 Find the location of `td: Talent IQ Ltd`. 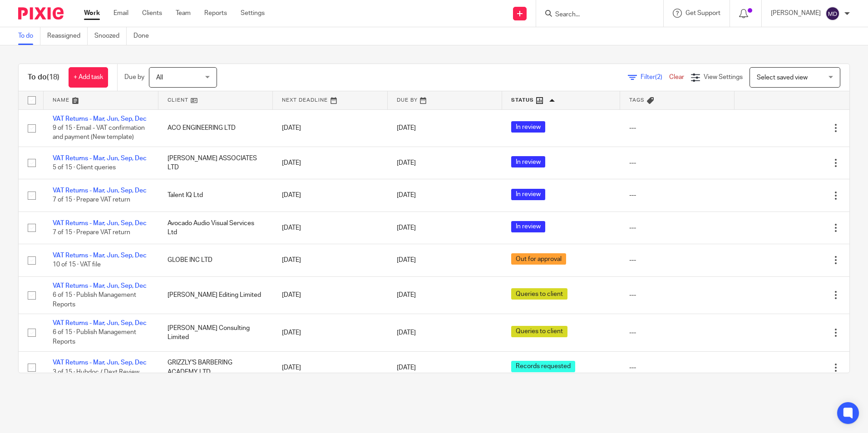

td: Talent IQ Ltd is located at coordinates (216, 196).